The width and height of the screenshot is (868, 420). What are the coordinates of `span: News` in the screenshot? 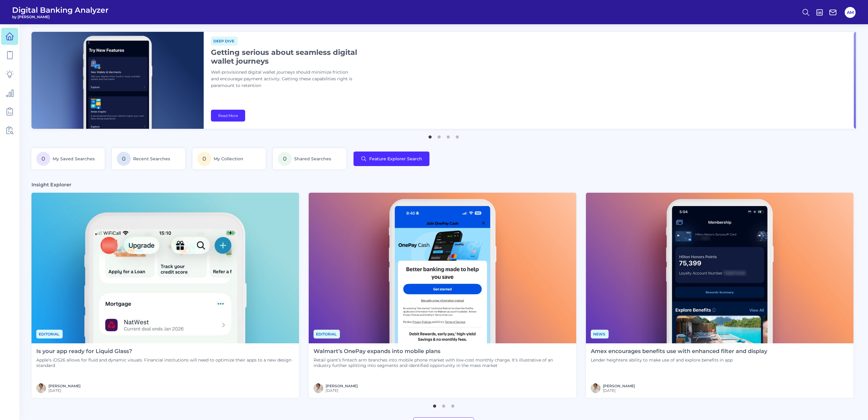 It's located at (600, 334).